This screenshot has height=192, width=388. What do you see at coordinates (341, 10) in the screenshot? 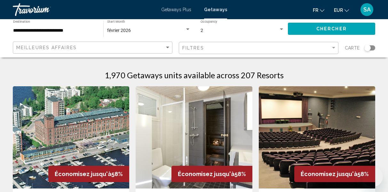
I see `button: Change currency` at bounding box center [341, 10].